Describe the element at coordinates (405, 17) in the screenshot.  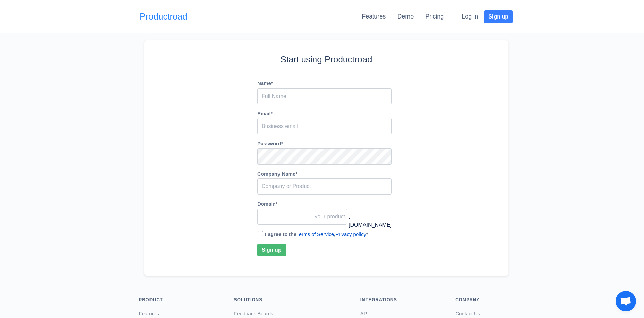
I see `a: Demo` at that location.